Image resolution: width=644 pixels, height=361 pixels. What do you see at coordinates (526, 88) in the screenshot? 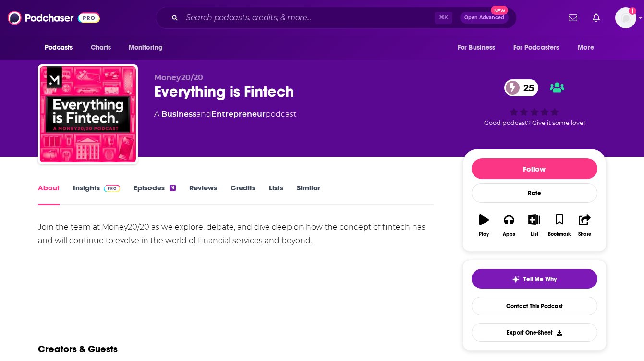
I see `span: 25` at bounding box center [526, 88].